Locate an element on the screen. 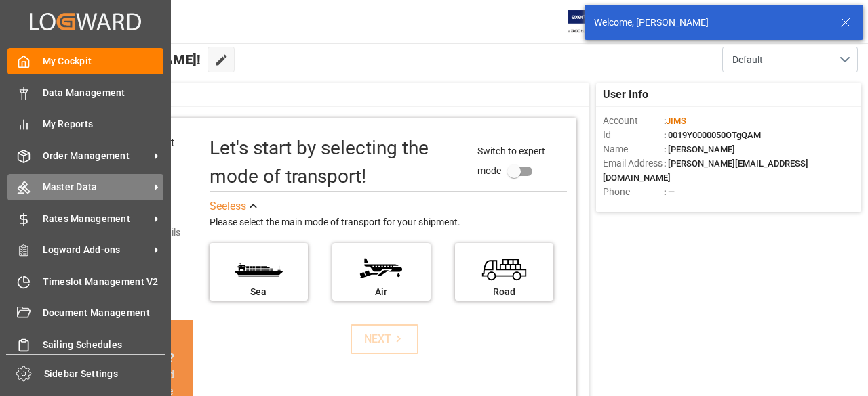 The image size is (868, 396). button: NEXT is located at coordinates (384, 339).